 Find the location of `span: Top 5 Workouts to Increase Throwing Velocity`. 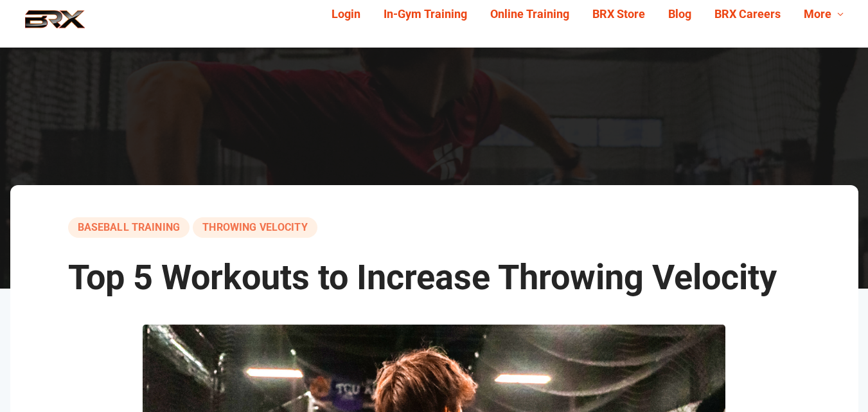

span: Top 5 Workouts to Increase Throwing Velocity is located at coordinates (422, 277).